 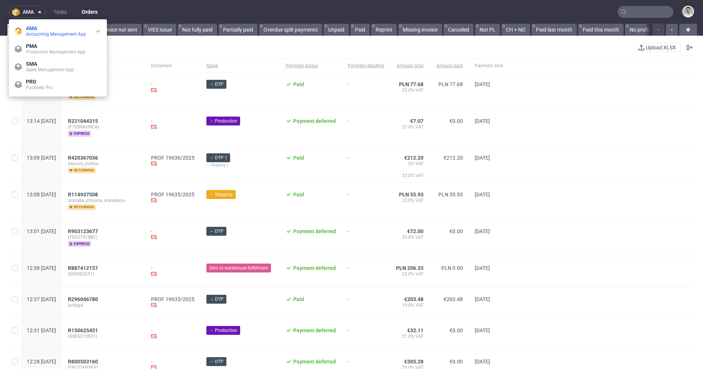 I want to click on span: (FG05741BBC), so click(x=104, y=237).